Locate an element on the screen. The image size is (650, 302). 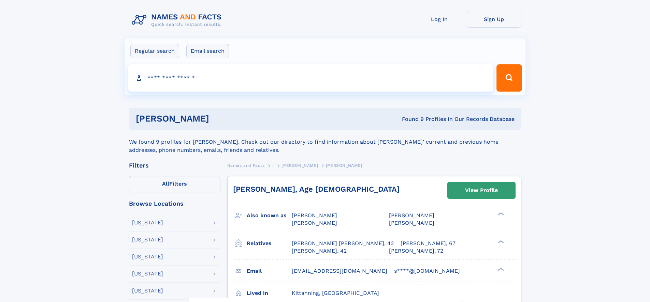
label: Regular search is located at coordinates (154, 51).